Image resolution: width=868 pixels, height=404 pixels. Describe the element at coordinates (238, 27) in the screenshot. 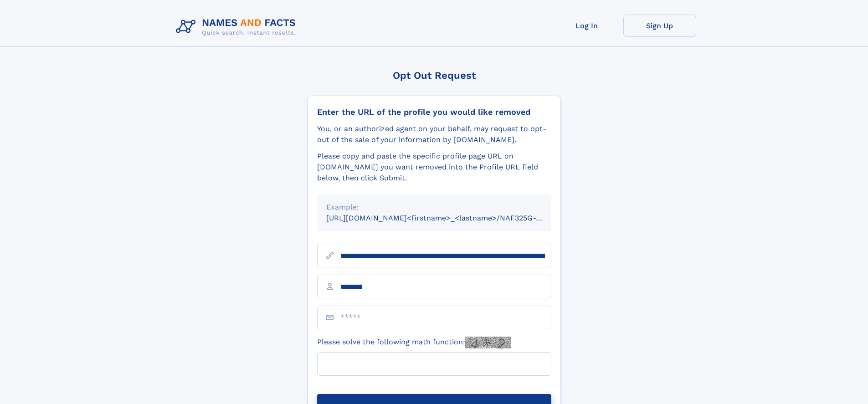

I see `img: Logo Names and Facts` at that location.